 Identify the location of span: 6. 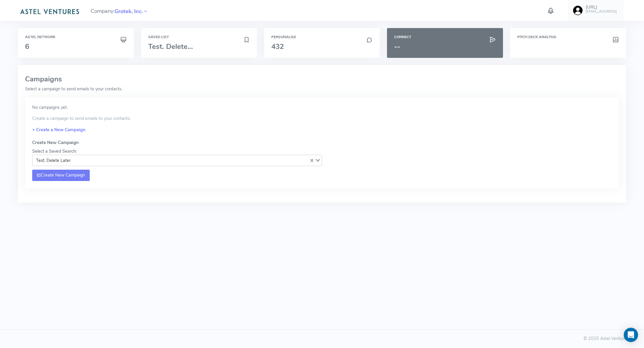
(27, 47).